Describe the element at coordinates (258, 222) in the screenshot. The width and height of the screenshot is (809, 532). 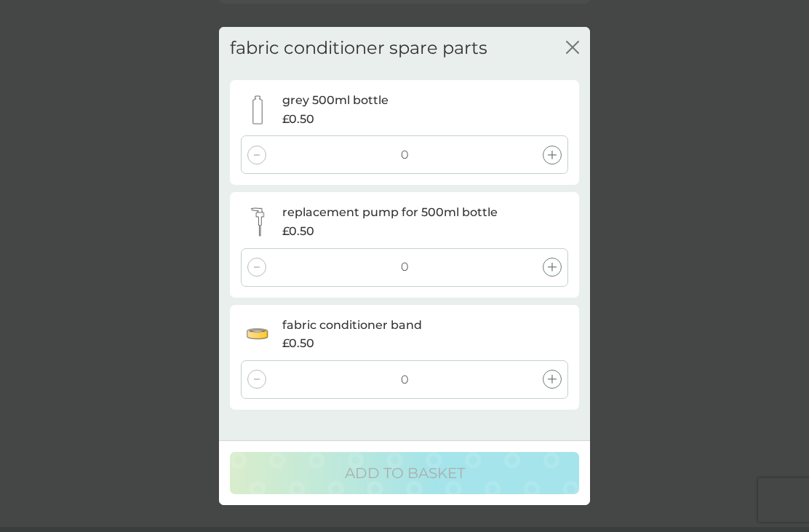
I see `img: replacement pump for 500ml bottle` at that location.